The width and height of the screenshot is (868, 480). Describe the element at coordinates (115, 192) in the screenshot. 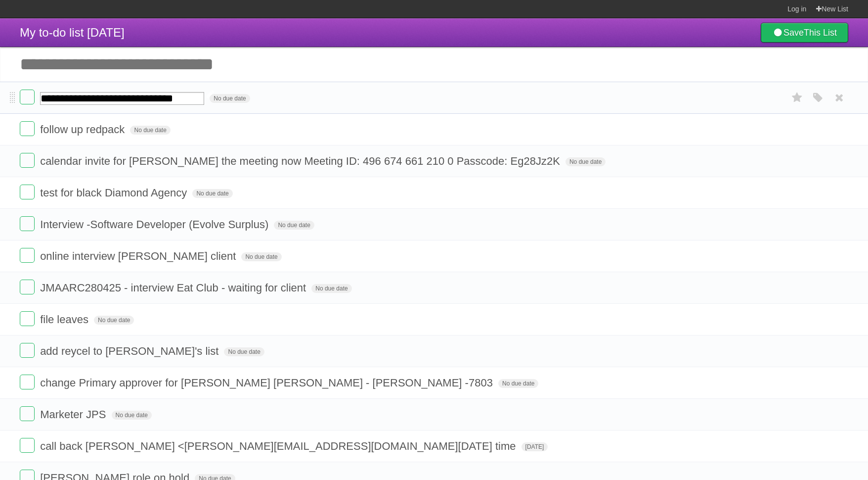

I see `span: test for black Diamond Agency` at that location.